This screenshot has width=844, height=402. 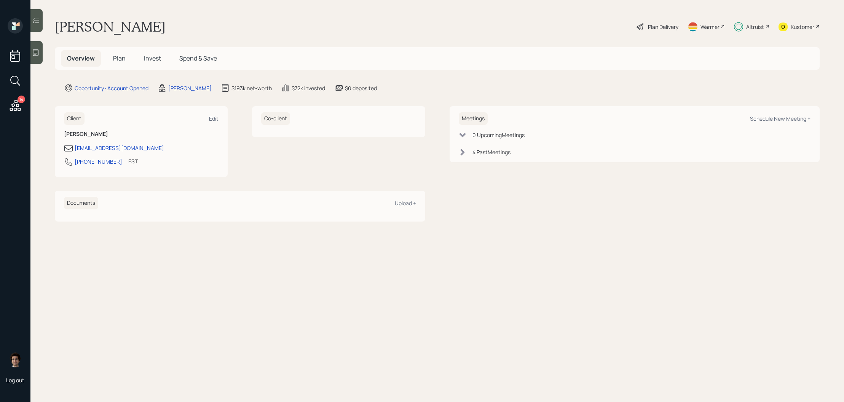 I want to click on div: Warmer, so click(x=710, y=27).